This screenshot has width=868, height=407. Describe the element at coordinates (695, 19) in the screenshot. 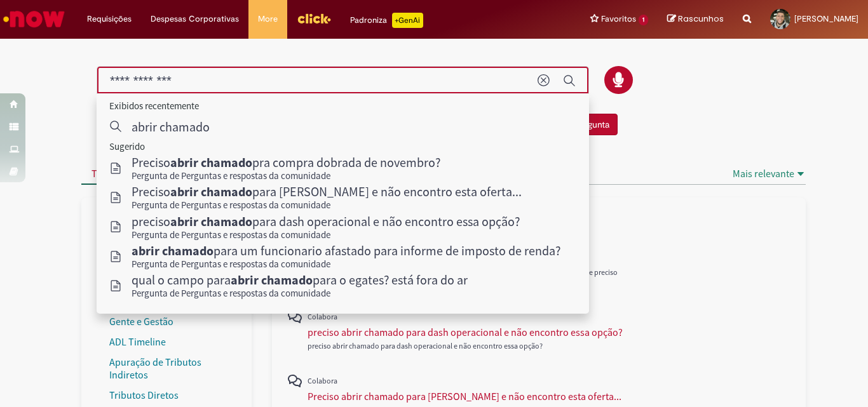

I see `a: Rascunhos` at that location.